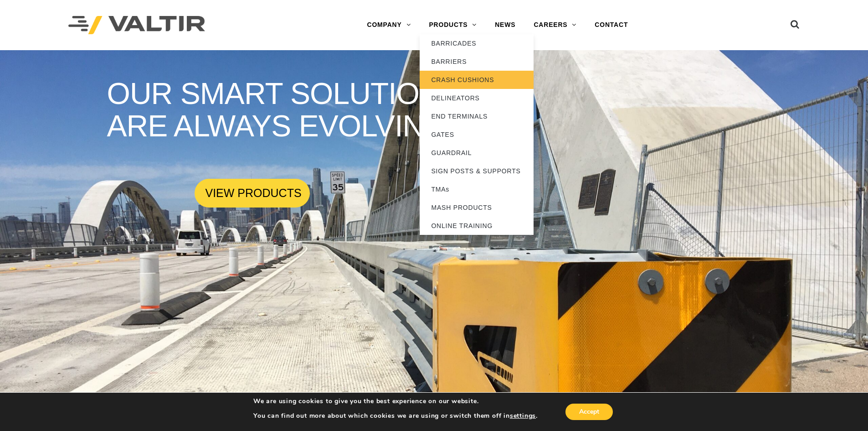 Image resolution: width=868 pixels, height=431 pixels. Describe the element at coordinates (396, 402) in the screenshot. I see `p: We are using cookies to give you the best experience on our website.` at that location.